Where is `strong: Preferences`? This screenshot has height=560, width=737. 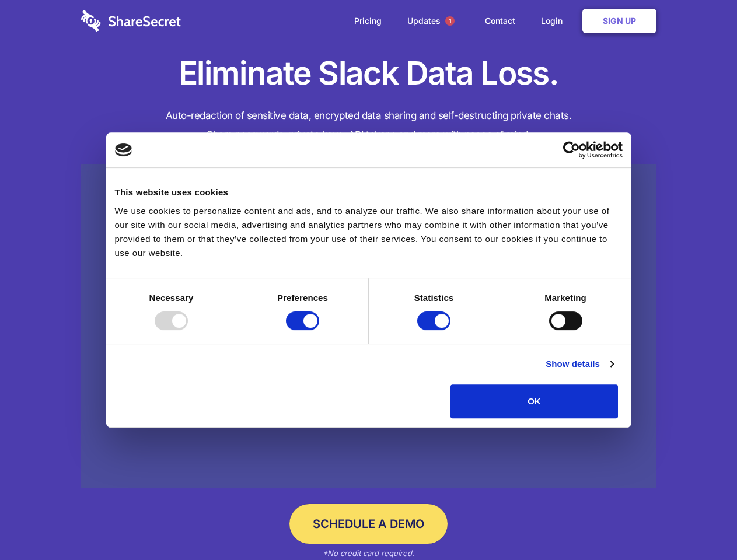 strong: Preferences is located at coordinates (302, 297).